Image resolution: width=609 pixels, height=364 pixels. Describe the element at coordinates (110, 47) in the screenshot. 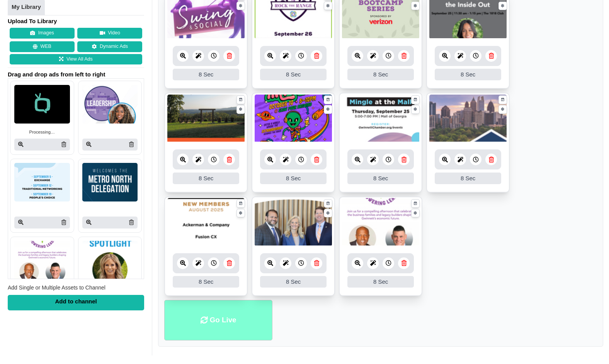

I see `a: Dynamic Ads` at that location.